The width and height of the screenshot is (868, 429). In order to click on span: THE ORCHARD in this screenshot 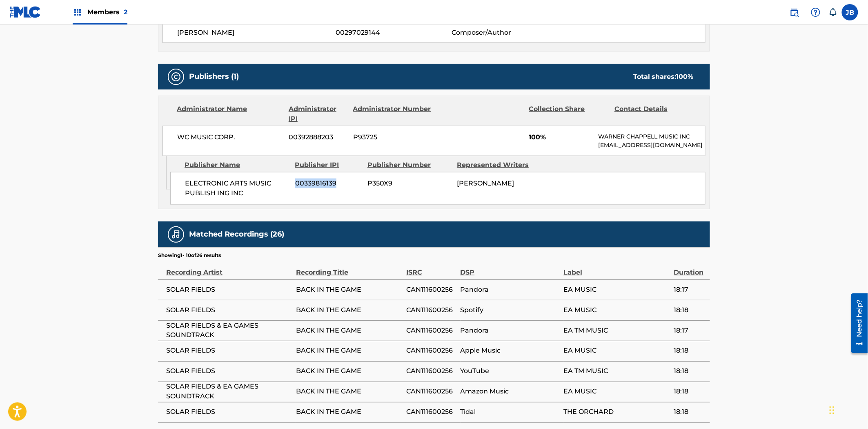, I will do `click(616, 412)`.